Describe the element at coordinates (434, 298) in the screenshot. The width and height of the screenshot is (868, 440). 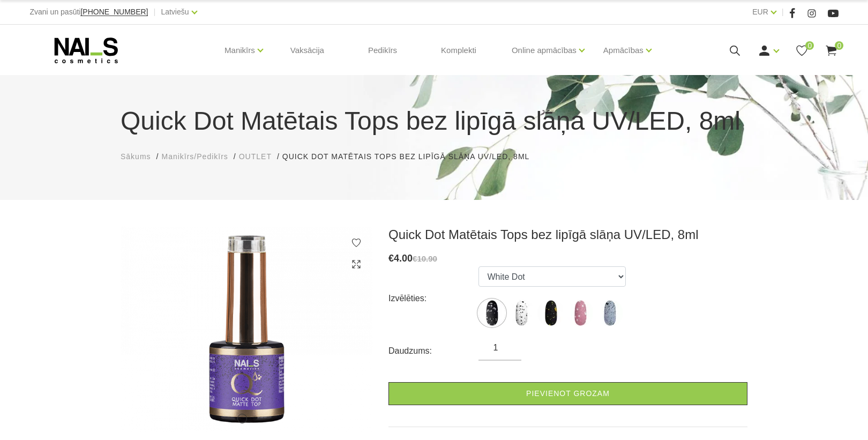
I see `div: Izvēlēties:` at that location.